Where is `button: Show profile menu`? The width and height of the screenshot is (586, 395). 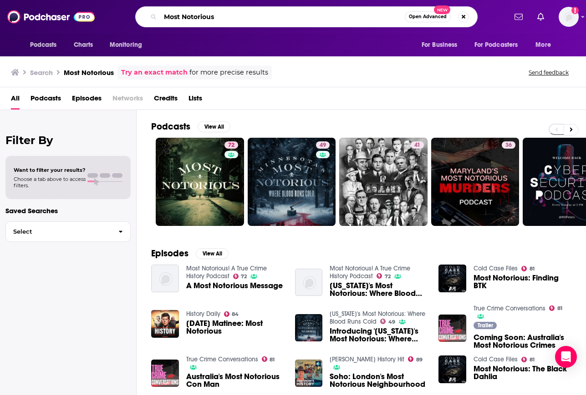 button: Show profile menu is located at coordinates (568, 17).